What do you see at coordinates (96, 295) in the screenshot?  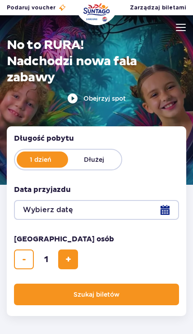 I see `span: Szukaj biletów` at bounding box center [96, 295].